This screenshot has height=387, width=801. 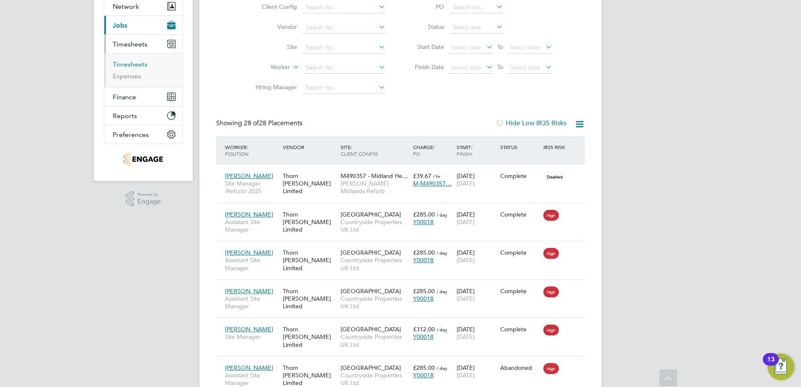 I want to click on span: / hr, so click(x=436, y=176).